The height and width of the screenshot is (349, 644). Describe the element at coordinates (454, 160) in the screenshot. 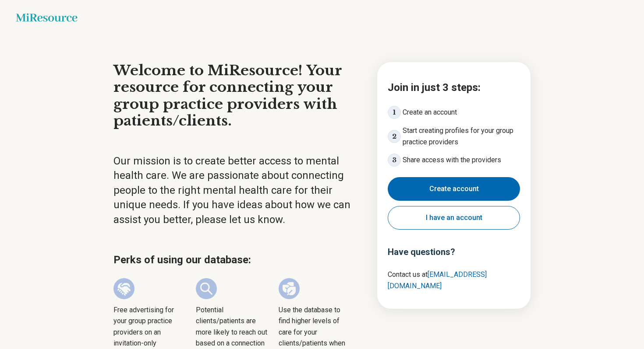

I see `li: Share access with the providers` at that location.